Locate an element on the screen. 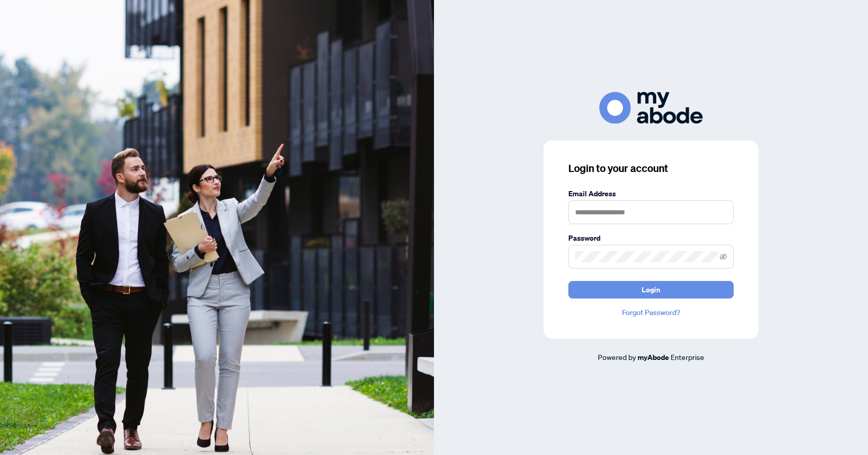 The image size is (868, 455). span: eye-invisible is located at coordinates (723, 257).